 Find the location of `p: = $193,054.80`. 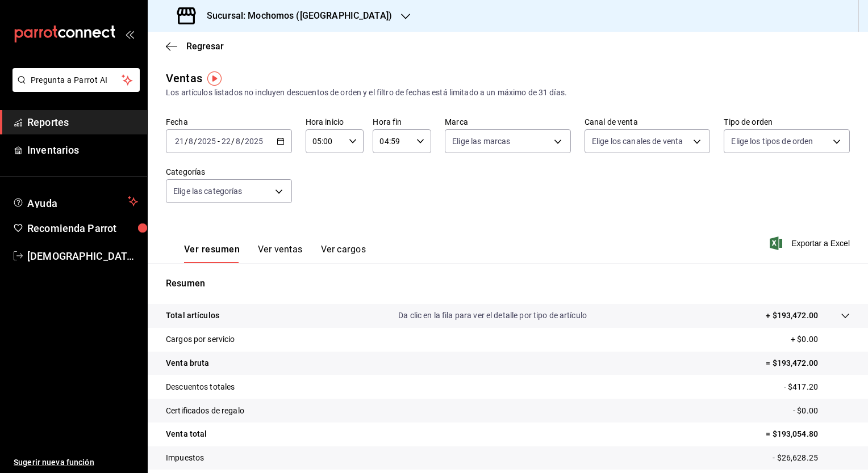

p: = $193,054.80 is located at coordinates (808, 434).